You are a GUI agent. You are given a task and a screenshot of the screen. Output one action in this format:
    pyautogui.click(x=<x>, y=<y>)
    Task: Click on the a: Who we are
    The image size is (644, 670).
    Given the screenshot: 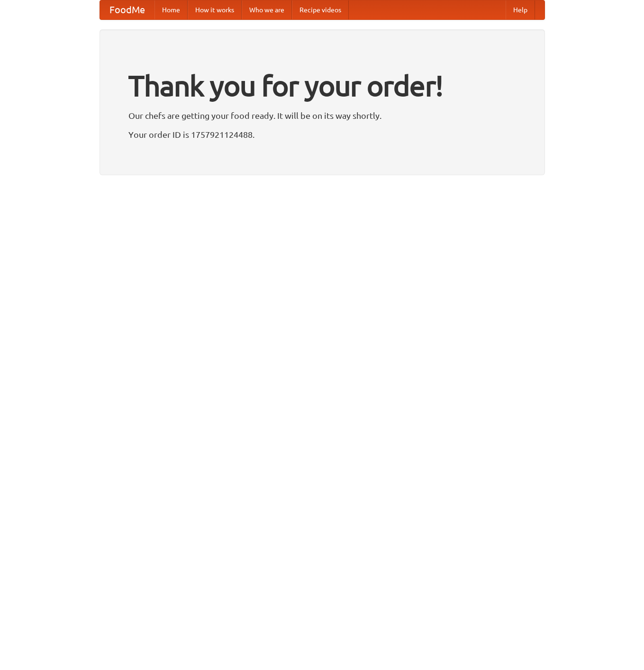 What is the action you would take?
    pyautogui.click(x=267, y=10)
    